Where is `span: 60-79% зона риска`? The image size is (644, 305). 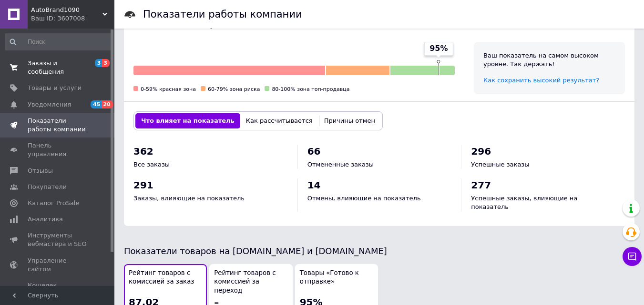 span: 60-79% зона риска is located at coordinates (233, 89).